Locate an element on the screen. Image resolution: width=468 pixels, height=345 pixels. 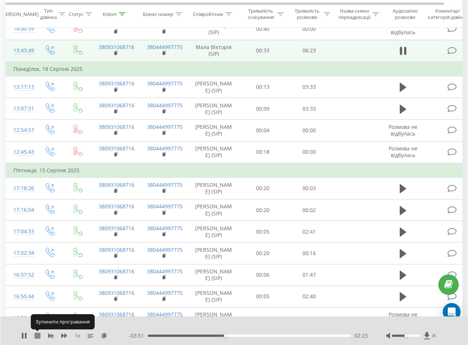
td: 00:13 is located at coordinates (263, 87).